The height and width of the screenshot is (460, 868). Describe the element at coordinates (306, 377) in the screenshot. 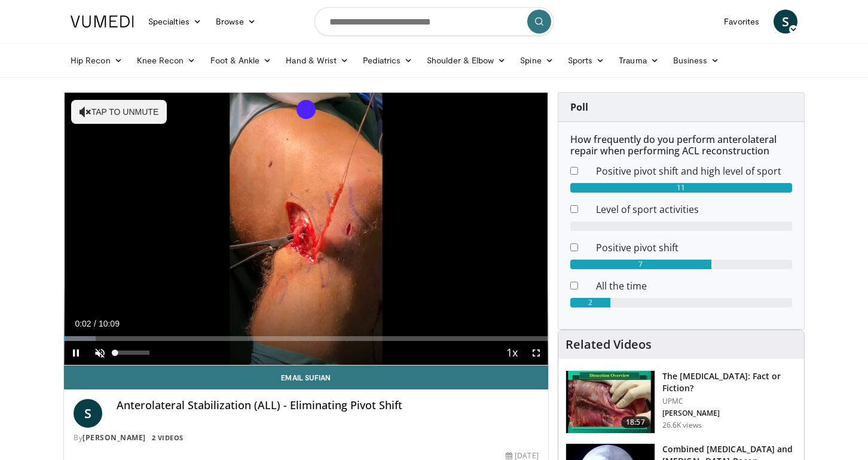

I see `a: Email Sufian` at that location.